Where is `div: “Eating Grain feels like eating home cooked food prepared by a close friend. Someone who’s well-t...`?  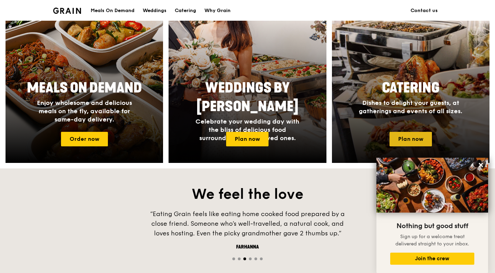 div: “Eating Grain feels like eating home cooked food prepared by a close friend. Someone who’s well-t... is located at coordinates (247, 223).